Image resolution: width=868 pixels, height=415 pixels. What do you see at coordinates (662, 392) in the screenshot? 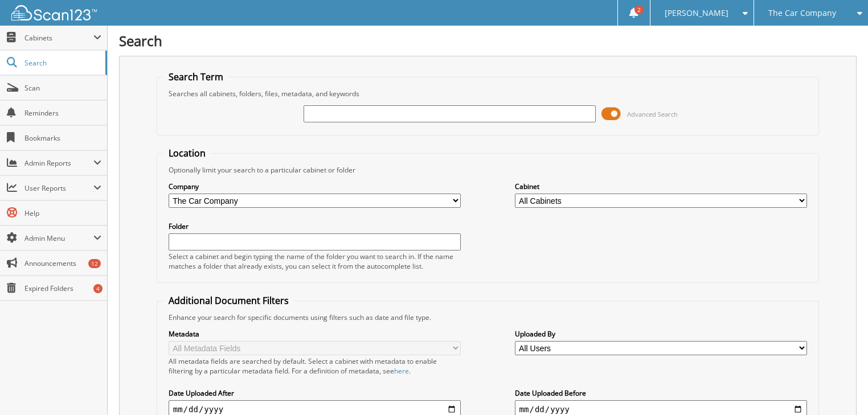
I see `label: Date Uploaded Before` at bounding box center [662, 392].